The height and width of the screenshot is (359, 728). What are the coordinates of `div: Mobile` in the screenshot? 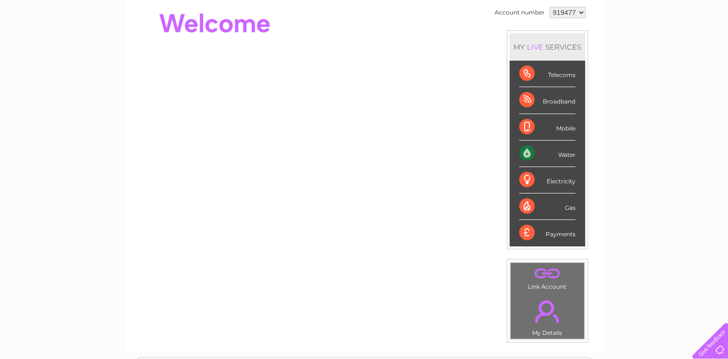 It's located at (547, 127).